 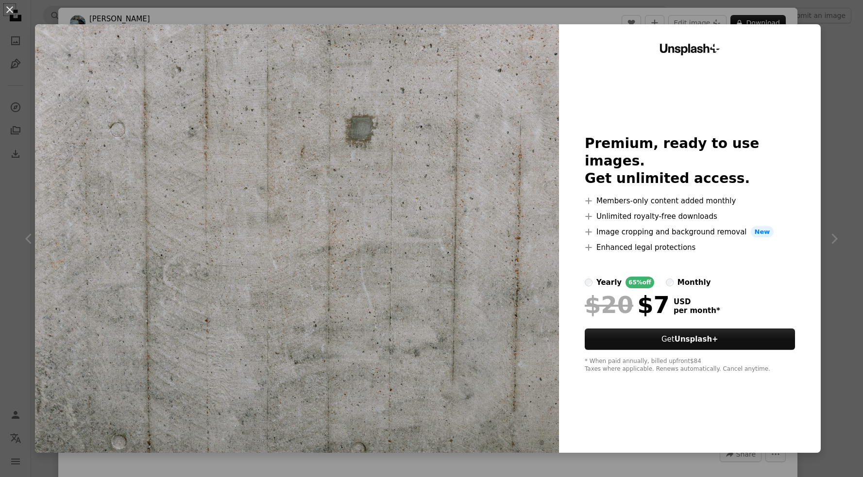 I want to click on button: GetUnsplash+, so click(x=689, y=339).